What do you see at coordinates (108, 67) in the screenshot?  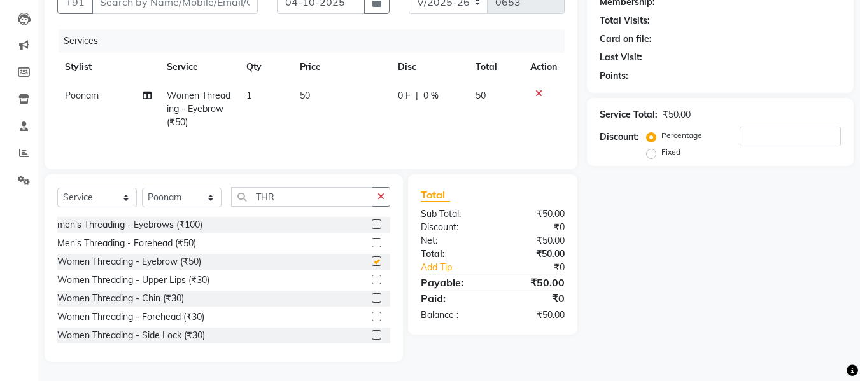 I see `th: Stylist` at bounding box center [108, 67].